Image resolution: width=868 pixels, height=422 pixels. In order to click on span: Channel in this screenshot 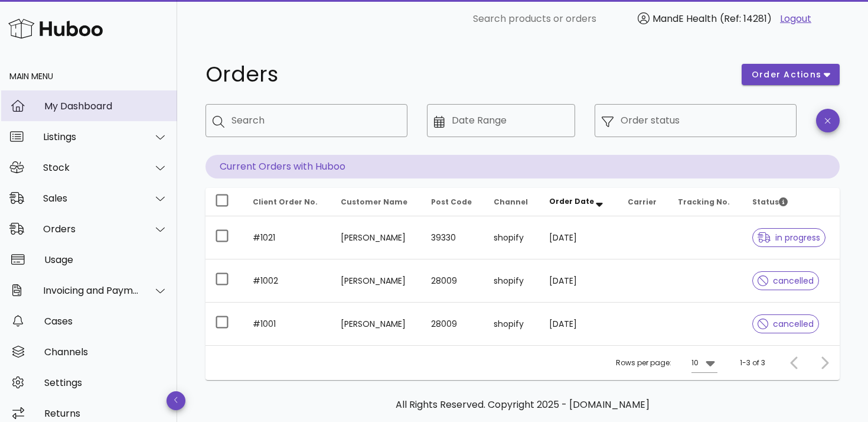, I will do `click(511, 201)`.